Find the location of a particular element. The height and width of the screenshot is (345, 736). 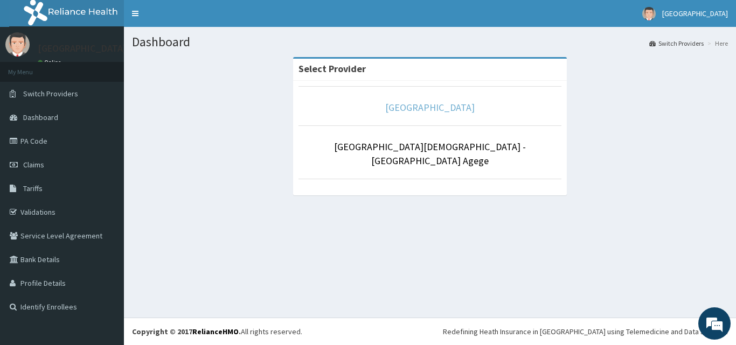

strong: Copyright © 2017 . is located at coordinates (186, 332).